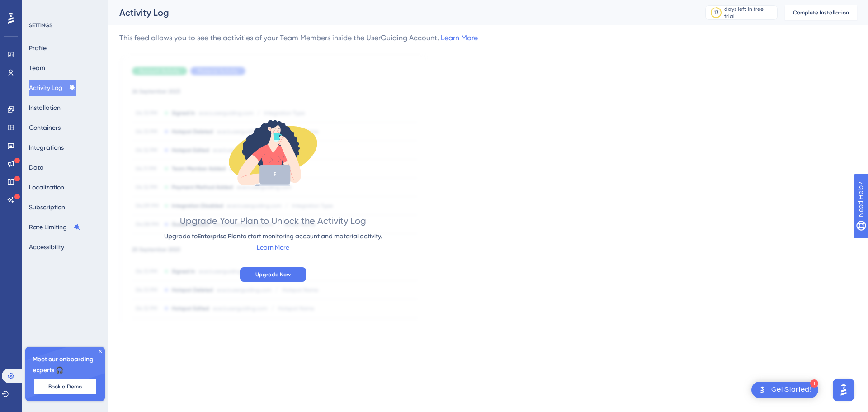 This screenshot has width=868, height=412. Describe the element at coordinates (53, 88) in the screenshot. I see `button: Activity Log` at that location.